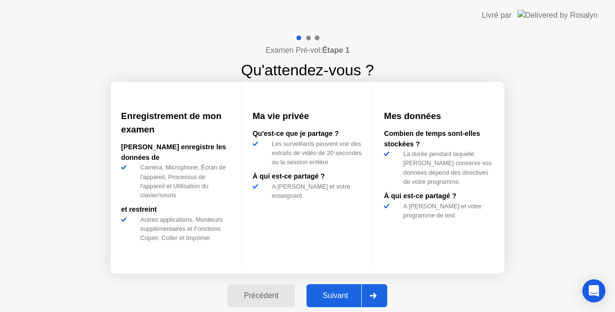 The width and height of the screenshot is (615, 312). What do you see at coordinates (261, 296) in the screenshot?
I see `div: Précédent` at bounding box center [261, 296].